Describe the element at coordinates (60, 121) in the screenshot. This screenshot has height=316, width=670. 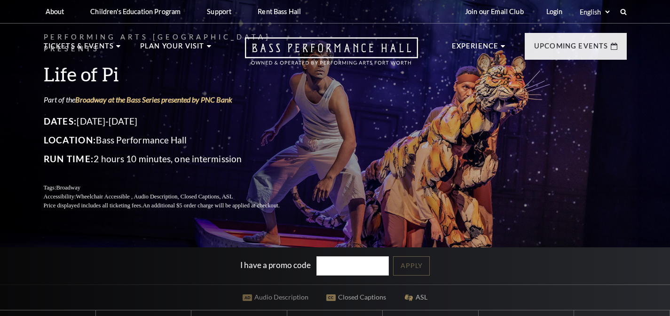
I see `span: Dates:` at that location.